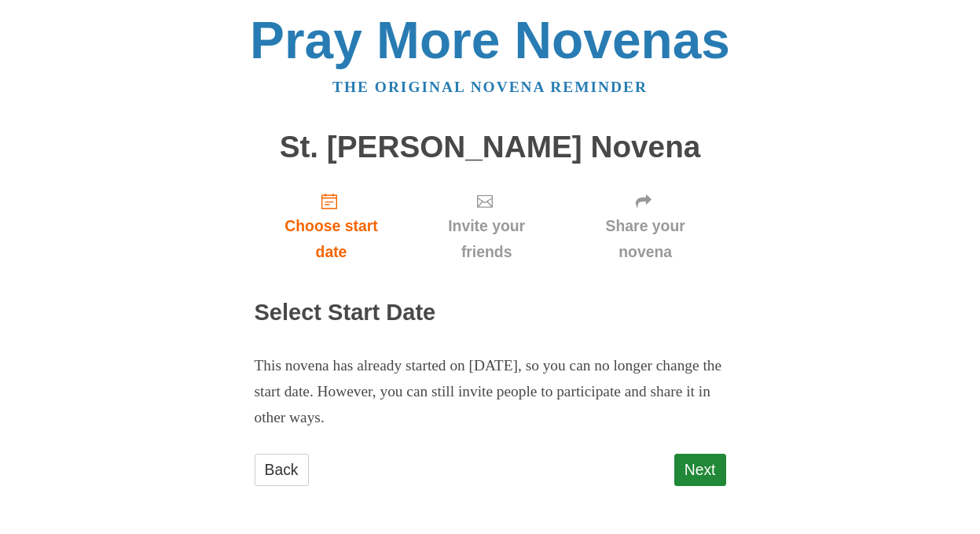 This screenshot has height=534, width=980. I want to click on a: Pray More Novenas, so click(490, 40).